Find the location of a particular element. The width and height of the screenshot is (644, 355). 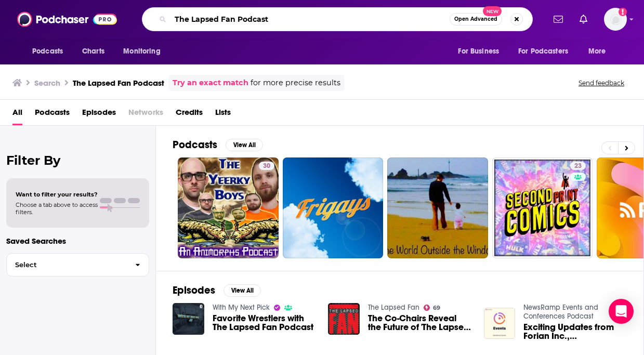

span: 30 is located at coordinates (267, 167).